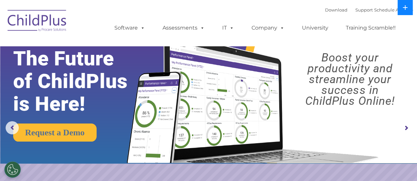 This screenshot has width=417, height=181. Describe the element at coordinates (129, 28) in the screenshot. I see `a: Software` at that location.